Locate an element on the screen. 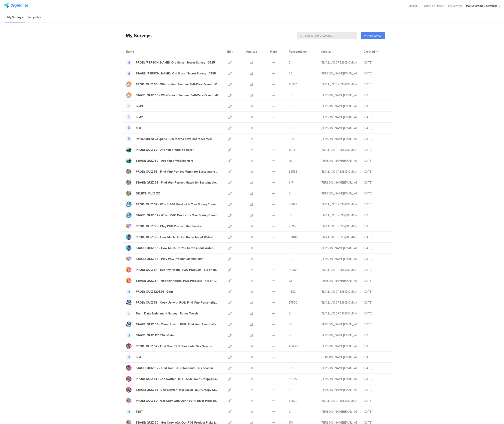 The width and height of the screenshot is (504, 424). span: 73 is located at coordinates (290, 281).